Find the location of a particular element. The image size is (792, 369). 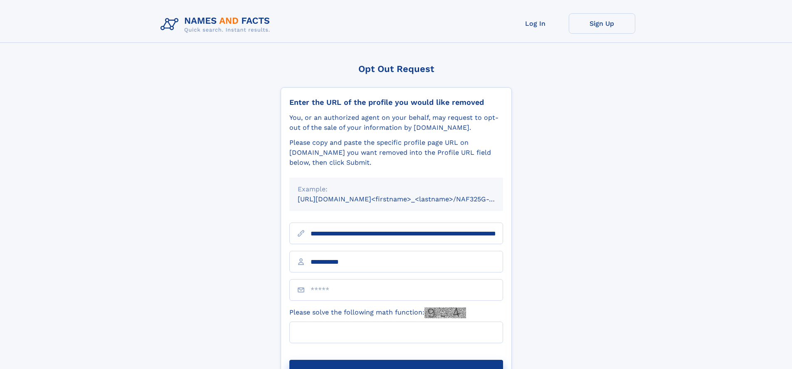

a: Sign Up is located at coordinates (602, 23).